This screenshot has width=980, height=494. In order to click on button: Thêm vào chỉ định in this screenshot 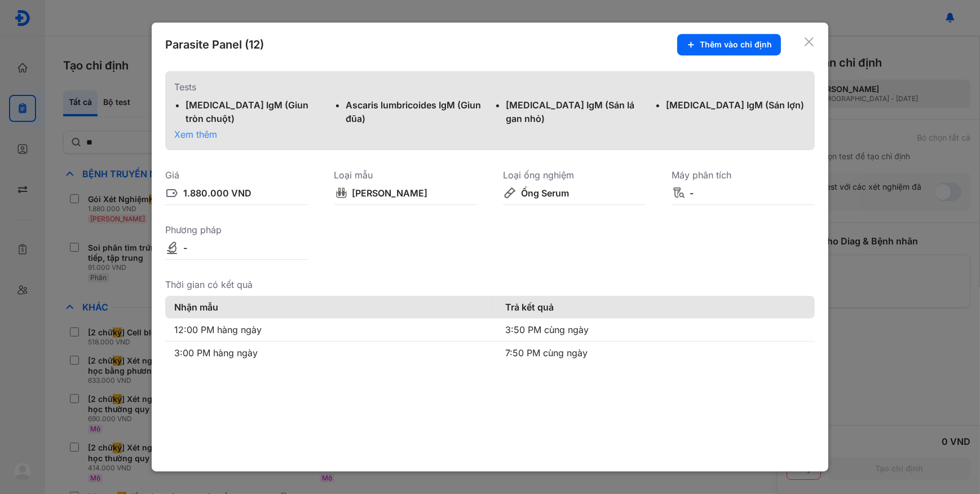, I will do `click(729, 45)`.